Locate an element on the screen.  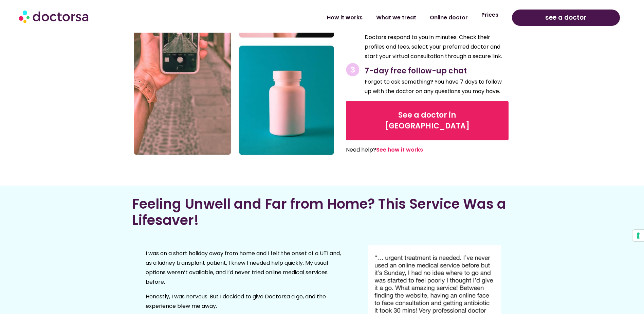
a: See how it works is located at coordinates (399, 149).